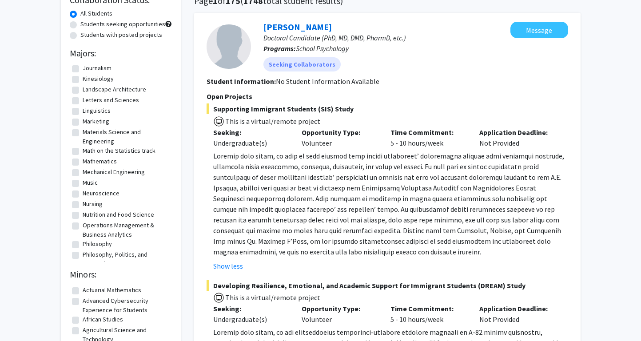 The height and width of the screenshot is (341, 641). What do you see at coordinates (103, 319) in the screenshot?
I see `label: African Studies` at bounding box center [103, 319].